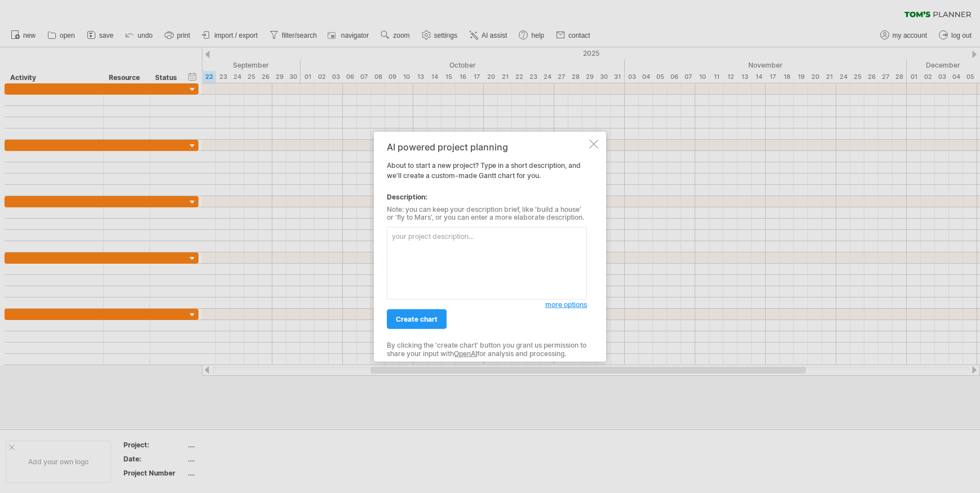 This screenshot has width=980, height=493. Describe the element at coordinates (487, 350) in the screenshot. I see `div: By clicking the 'create chart' button you grant us permission to share your input with for analys...` at that location.